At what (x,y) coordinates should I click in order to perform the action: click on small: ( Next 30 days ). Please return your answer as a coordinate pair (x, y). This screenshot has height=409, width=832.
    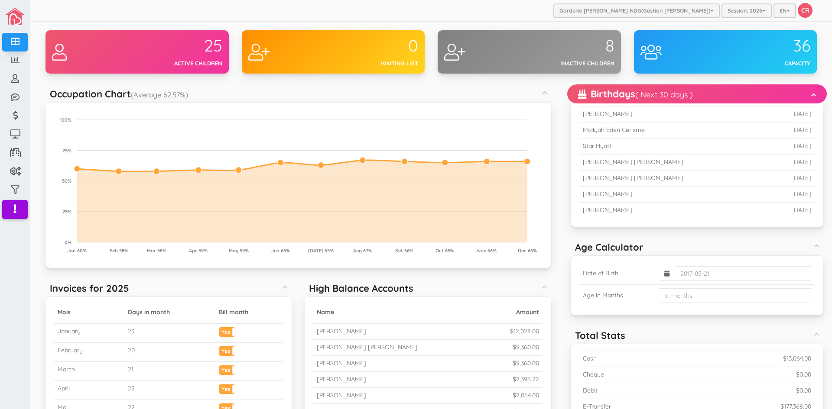
    Looking at the image, I should click on (664, 94).